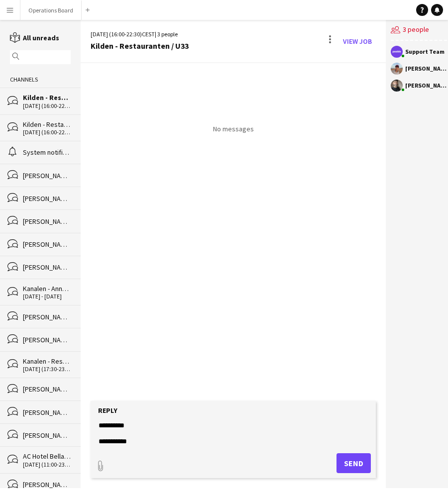  I want to click on a: All unreads, so click(35, 38).